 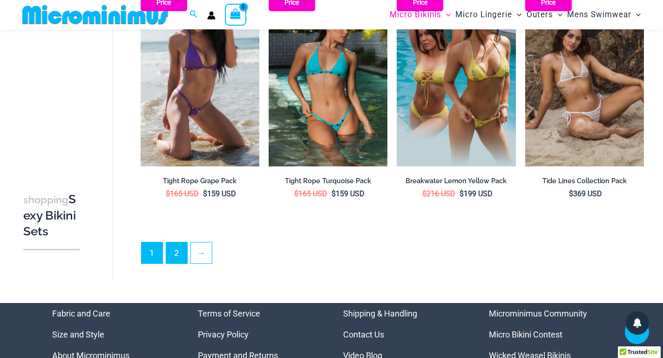 What do you see at coordinates (585, 183) in the screenshot?
I see `a: Tide Lines Collection Pack` at bounding box center [585, 183].